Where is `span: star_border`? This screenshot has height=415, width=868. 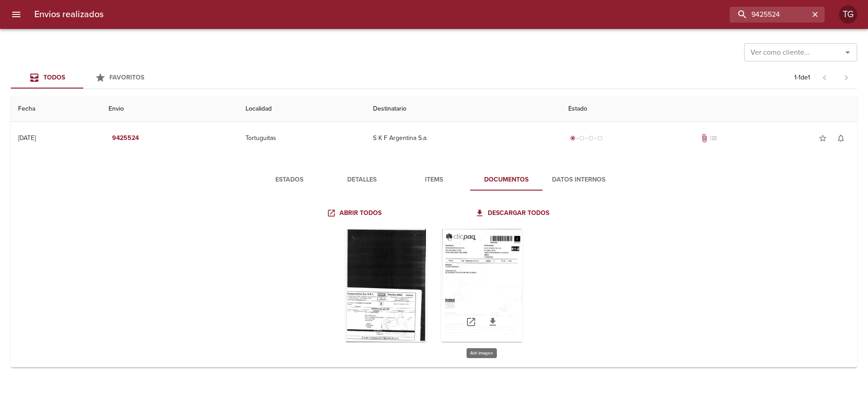 span: star_border is located at coordinates (822, 138).